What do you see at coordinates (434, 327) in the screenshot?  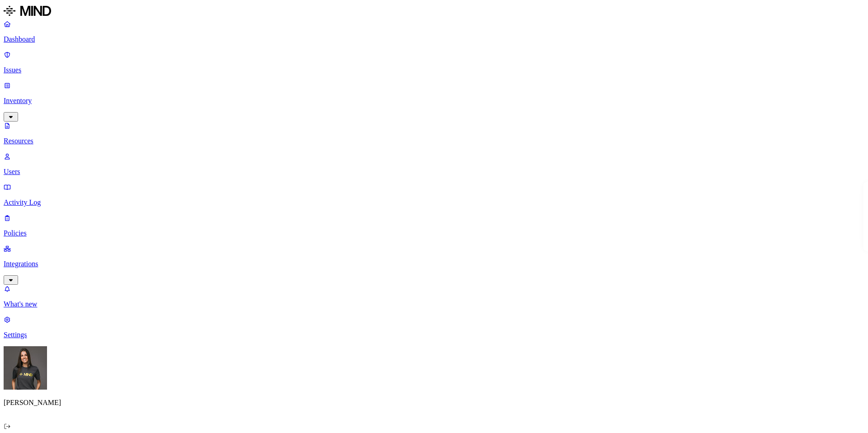 I see `a: Settings` at bounding box center [434, 327].